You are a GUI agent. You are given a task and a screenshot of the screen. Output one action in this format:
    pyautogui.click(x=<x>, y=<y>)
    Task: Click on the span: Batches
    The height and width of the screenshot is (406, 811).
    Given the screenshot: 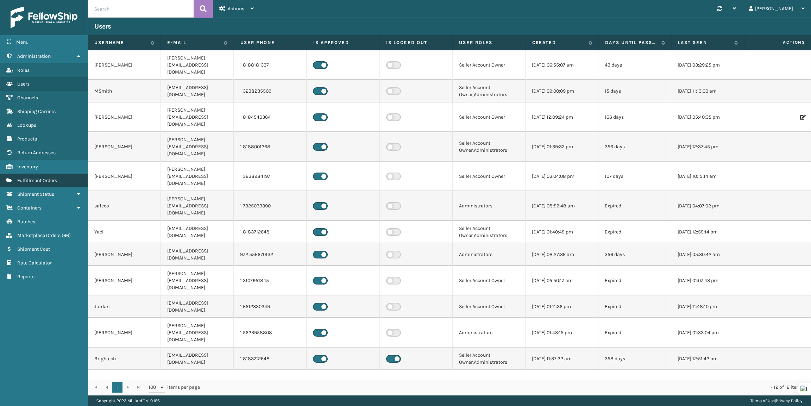 What is the action you would take?
    pyautogui.click(x=26, y=221)
    